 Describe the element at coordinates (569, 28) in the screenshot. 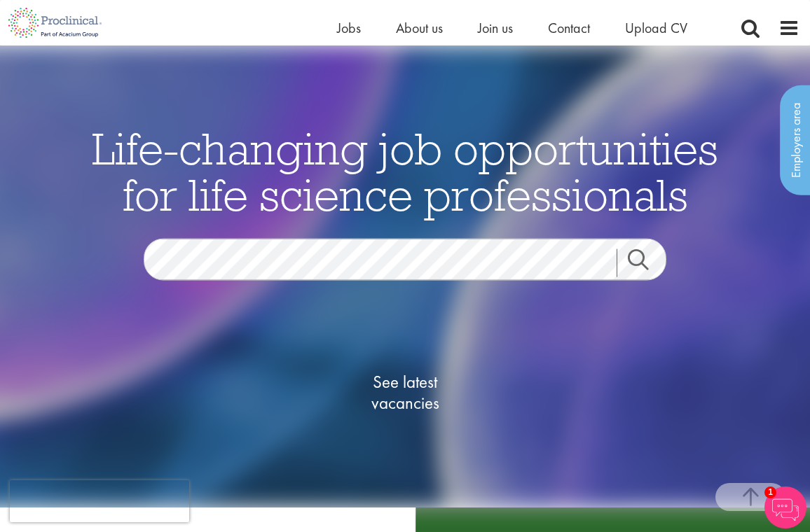

I see `a: Contact` at that location.